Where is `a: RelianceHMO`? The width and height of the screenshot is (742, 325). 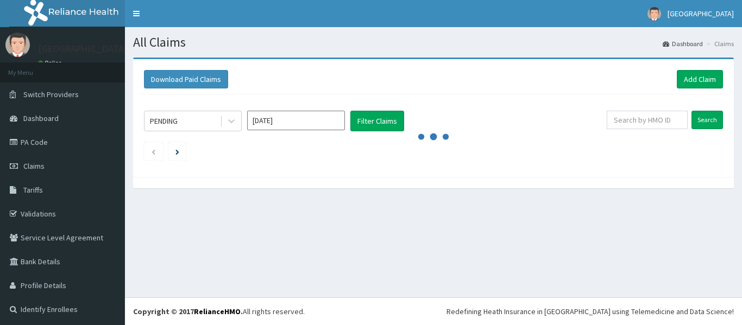
a: RelianceHMO is located at coordinates (217, 312).